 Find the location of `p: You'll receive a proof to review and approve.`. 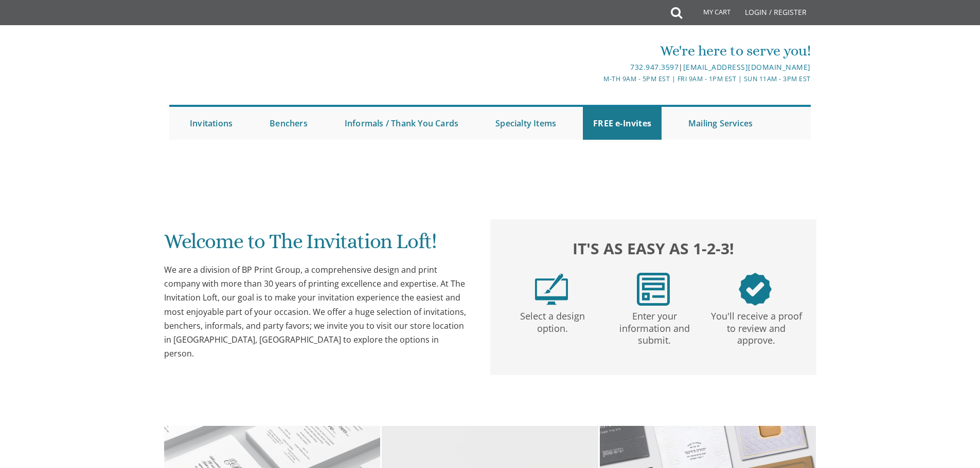

p: You'll receive a proof to review and approve. is located at coordinates (756, 326).